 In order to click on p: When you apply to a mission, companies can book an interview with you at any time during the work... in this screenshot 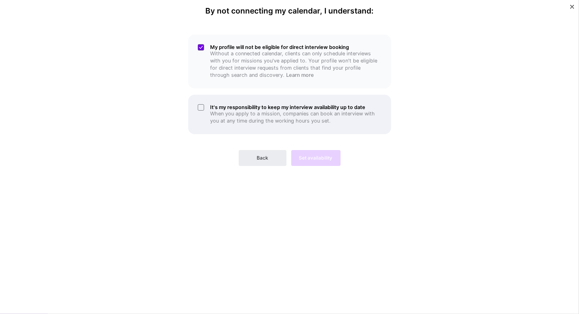, I will do `click(296, 117)`.